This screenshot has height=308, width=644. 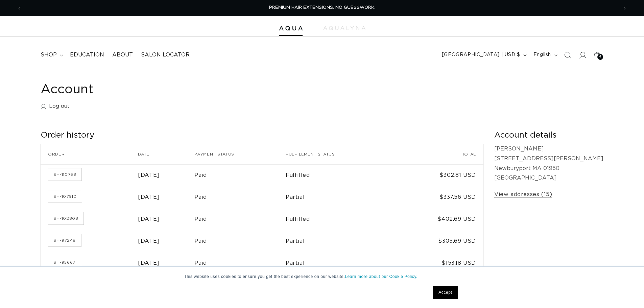 What do you see at coordinates (322, 8) in the screenshot?
I see `span: PREMIUM HAIR EXTENSIONS. NO GUESSWORK.` at bounding box center [322, 8].